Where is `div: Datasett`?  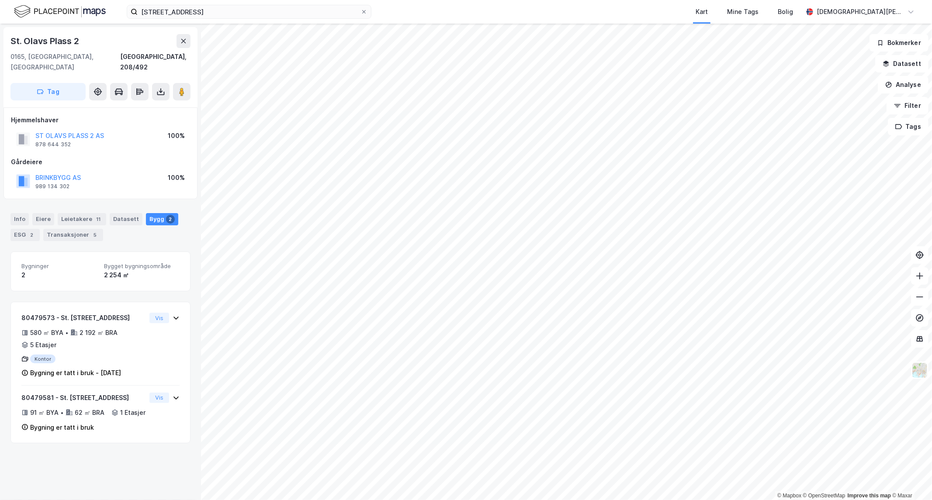
div: Datasett is located at coordinates (126, 219).